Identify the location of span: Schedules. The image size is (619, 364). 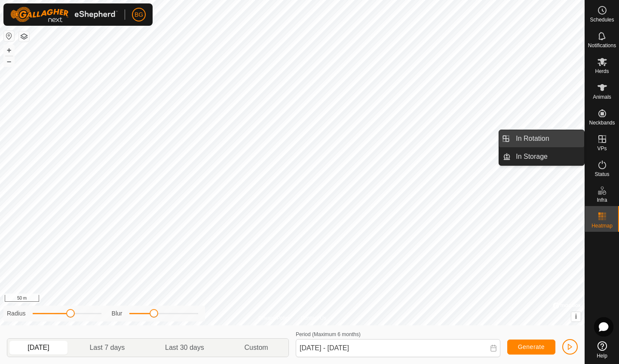
(601, 20).